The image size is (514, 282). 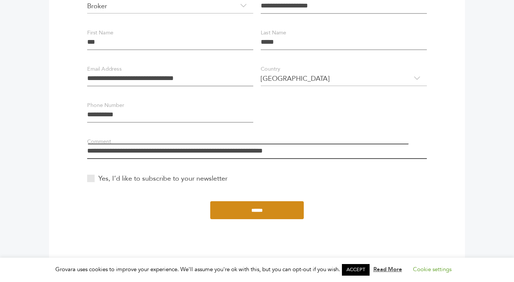 I want to click on label: Yes, I’d like to subscribe to your newsletter, so click(x=157, y=178).